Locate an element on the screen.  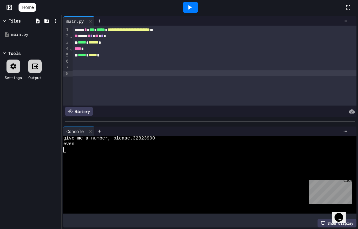
div: 3 is located at coordinates (66, 43).